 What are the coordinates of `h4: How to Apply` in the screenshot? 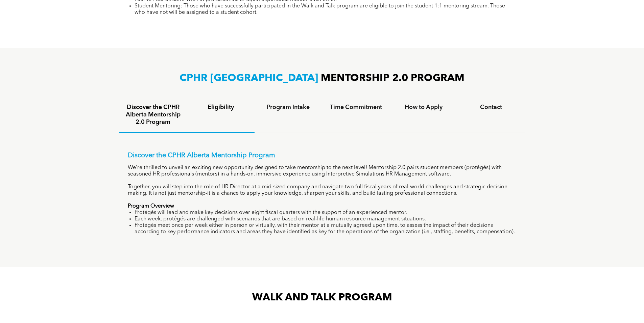 It's located at (423, 107).